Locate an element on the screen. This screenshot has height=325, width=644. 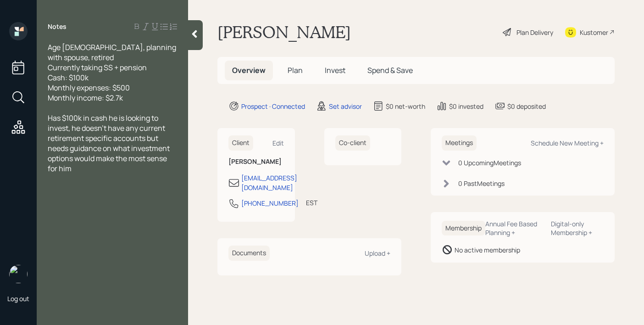
div: 0 Upcoming Meeting s is located at coordinates (489, 162).